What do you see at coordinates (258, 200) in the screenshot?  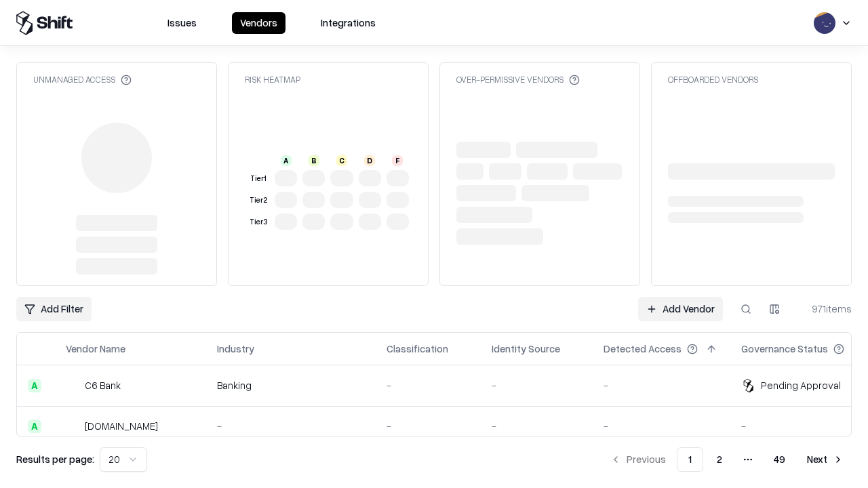 I see `div: Tier 2` at bounding box center [258, 200].